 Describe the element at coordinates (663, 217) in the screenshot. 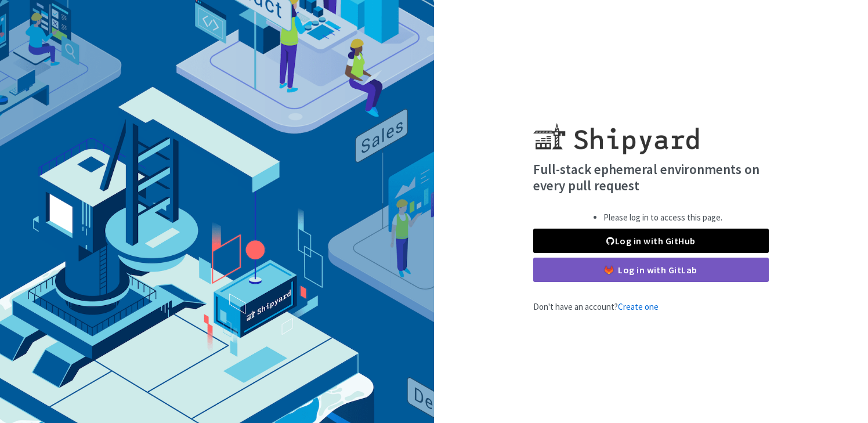

I see `li: Please log in to access this page.` at that location.